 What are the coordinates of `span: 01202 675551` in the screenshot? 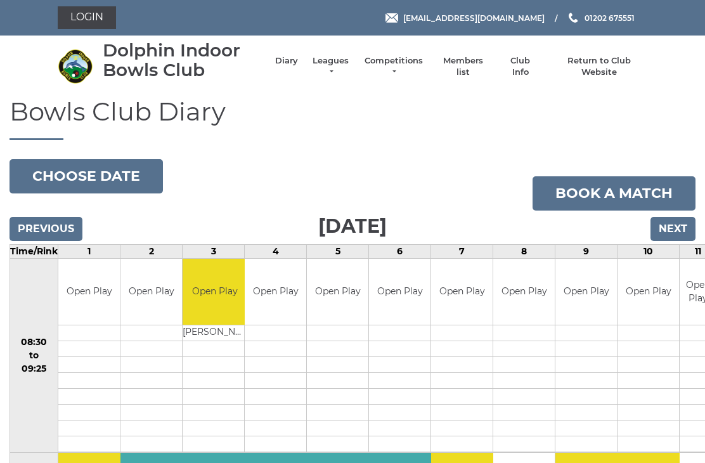 It's located at (609, 17).